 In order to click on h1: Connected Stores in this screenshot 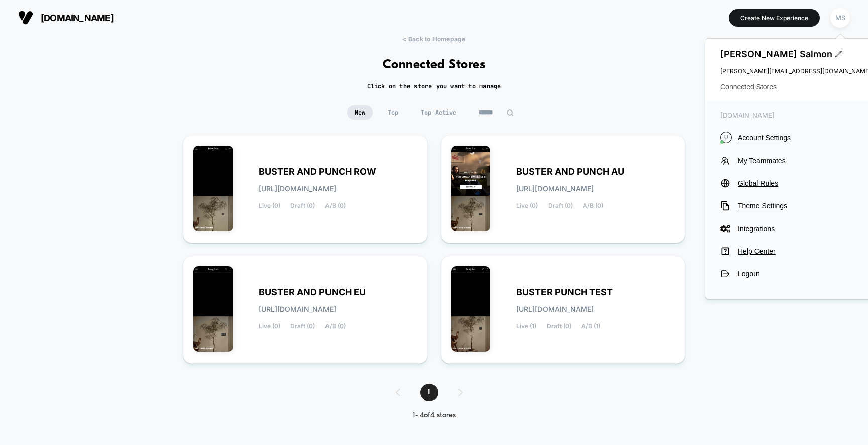, I will do `click(434, 65)`.